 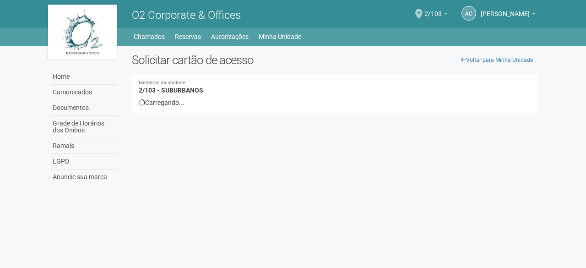 What do you see at coordinates (84, 77) in the screenshot?
I see `a: Home` at bounding box center [84, 77].